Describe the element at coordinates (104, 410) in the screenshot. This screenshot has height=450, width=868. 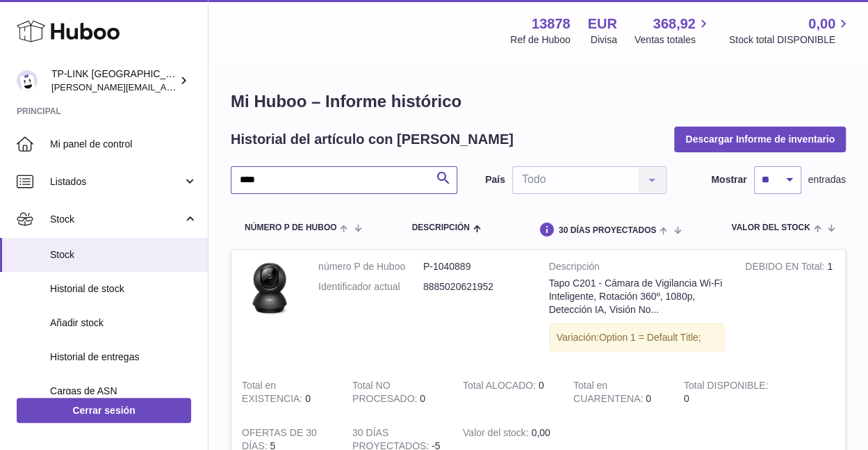
I see `a: Cerrar sesión` at that location.